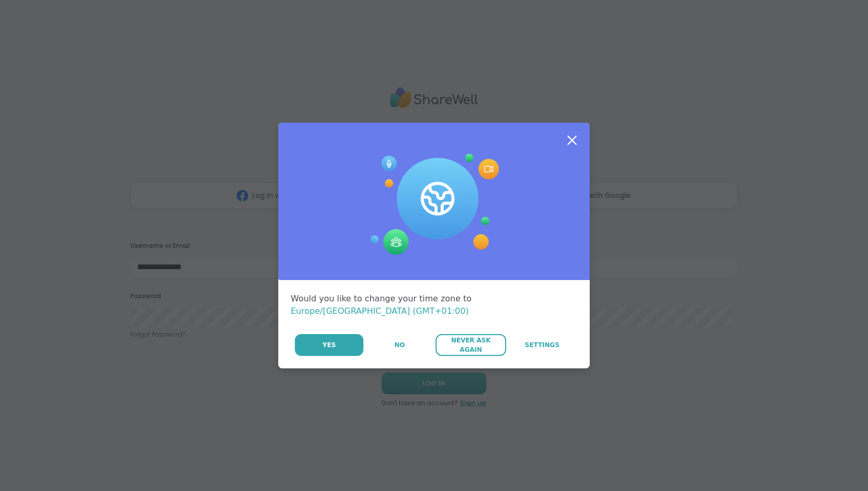 This screenshot has height=491, width=868. I want to click on a: Settings, so click(542, 345).